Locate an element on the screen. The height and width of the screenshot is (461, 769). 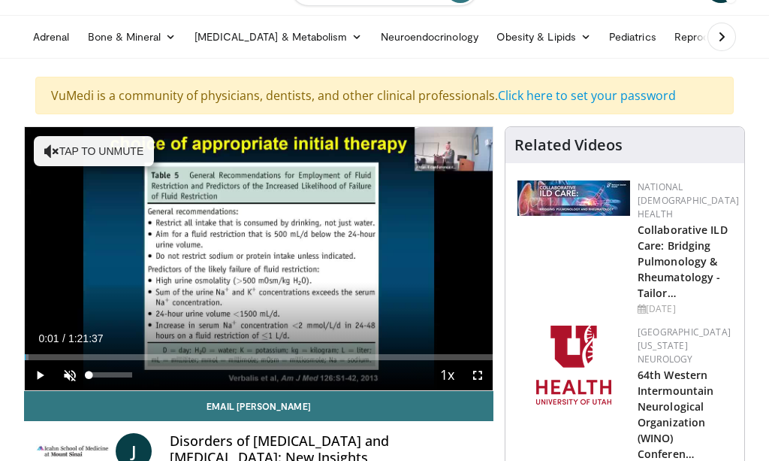
video-js: Video Player is located at coordinates (258, 258).